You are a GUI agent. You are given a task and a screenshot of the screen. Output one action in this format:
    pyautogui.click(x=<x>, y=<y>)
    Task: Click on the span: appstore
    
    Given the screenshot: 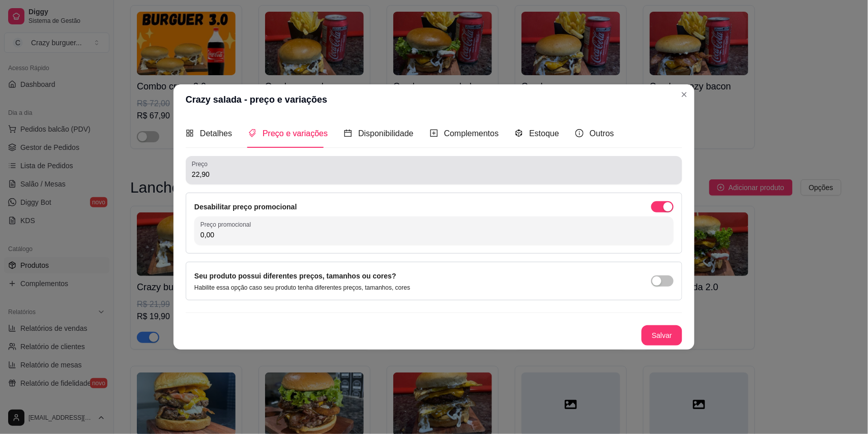 What is the action you would take?
    pyautogui.click(x=189, y=133)
    